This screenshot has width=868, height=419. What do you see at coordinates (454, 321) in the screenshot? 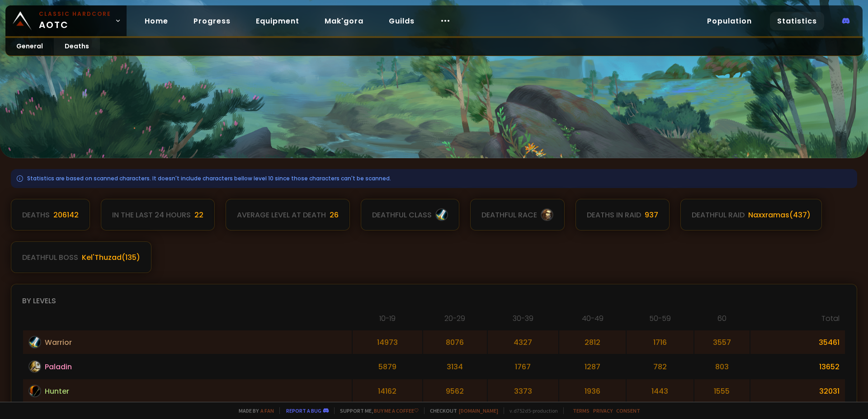
I see `th: 20-29` at bounding box center [454, 321].